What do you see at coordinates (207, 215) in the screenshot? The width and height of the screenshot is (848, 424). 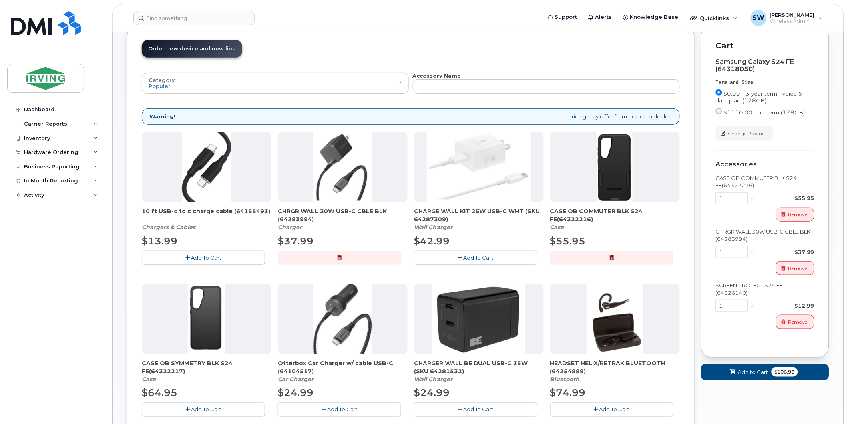 I see `span: 10 ft USB-c to c charge cable (64155493)` at bounding box center [207, 215].